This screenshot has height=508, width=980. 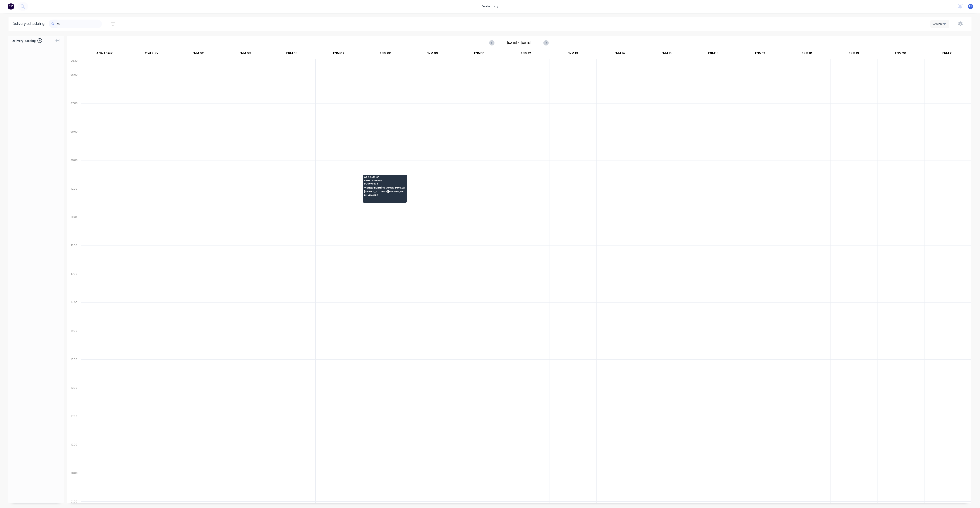 What do you see at coordinates (384, 184) in the screenshot?
I see `span: PO # VP338` at bounding box center [384, 184].